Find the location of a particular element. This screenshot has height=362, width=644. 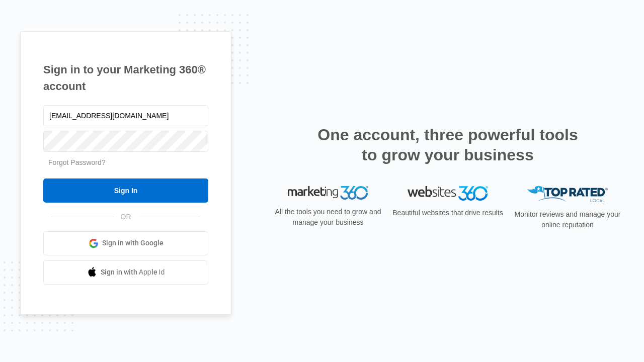

p: Monitor reviews and manage your online reputation is located at coordinates (568, 220).